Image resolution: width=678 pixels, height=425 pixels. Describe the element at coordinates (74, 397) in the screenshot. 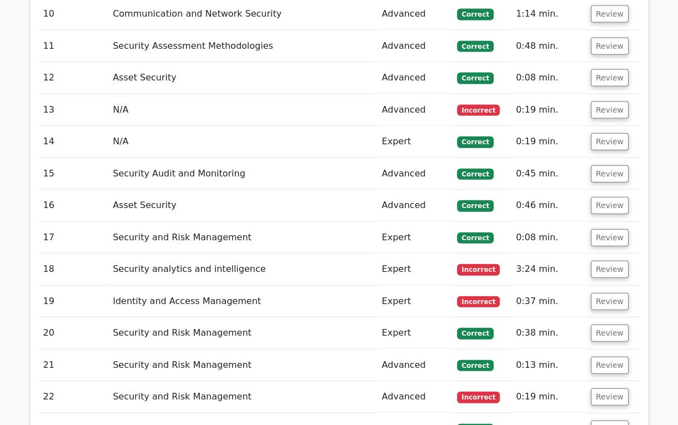

I see `td: 22` at that location.